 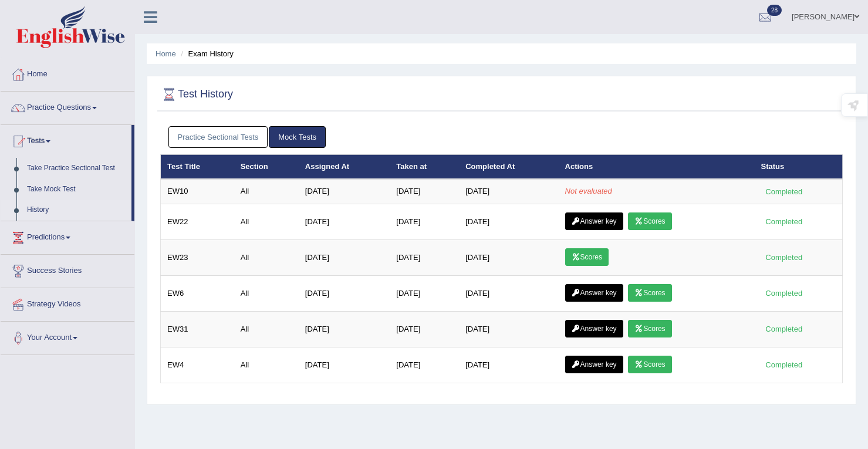 What do you see at coordinates (657, 166) in the screenshot?
I see `th: Actions` at bounding box center [657, 166].